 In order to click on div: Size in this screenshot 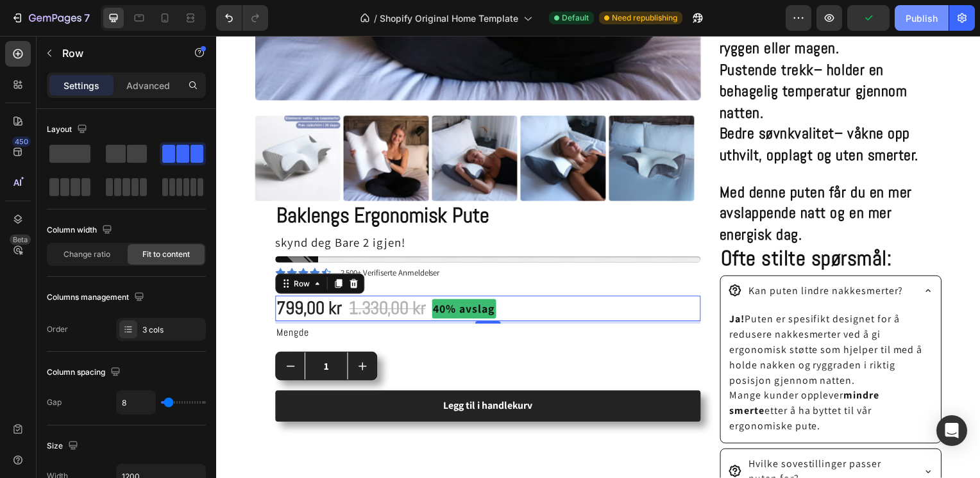, I will do `click(64, 446)`.